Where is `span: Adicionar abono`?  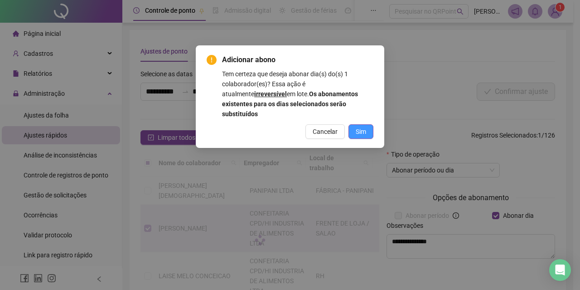
span: Adicionar abono is located at coordinates (298, 60).